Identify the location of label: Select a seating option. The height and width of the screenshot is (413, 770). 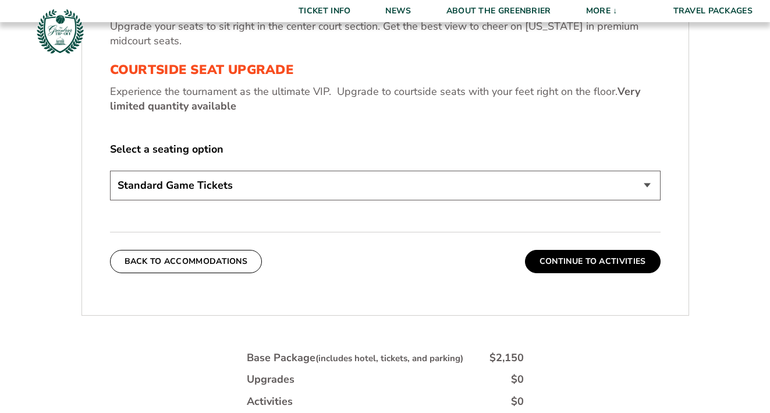
(385, 149).